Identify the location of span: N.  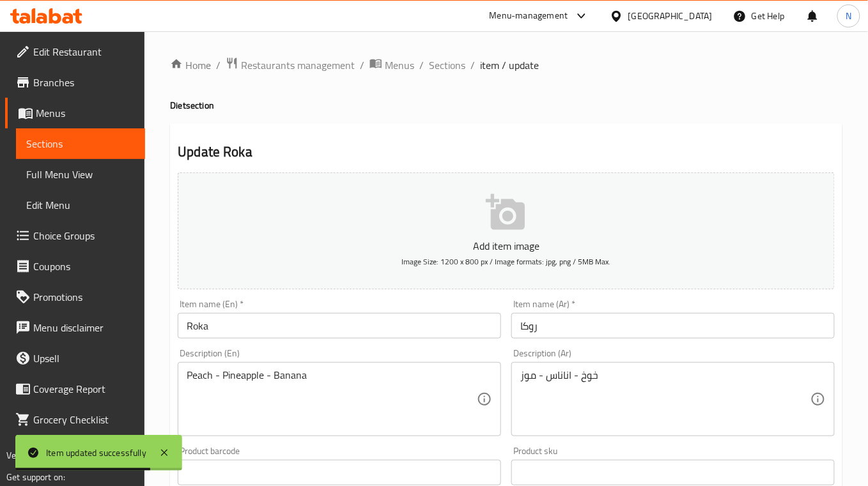
(848, 16).